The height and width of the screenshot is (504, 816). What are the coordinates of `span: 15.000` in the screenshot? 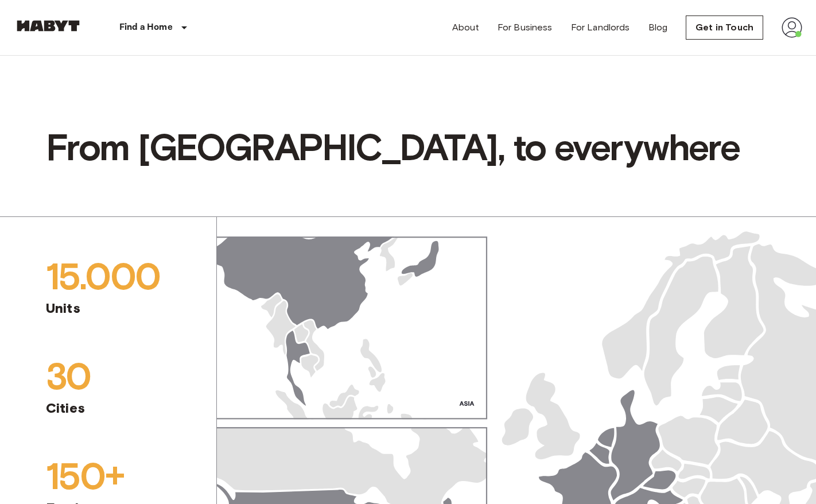 It's located at (108, 276).